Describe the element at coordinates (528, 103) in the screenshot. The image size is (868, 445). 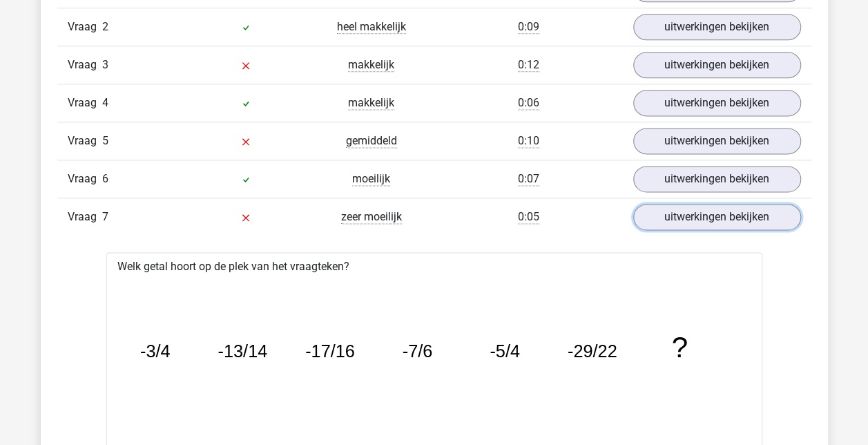
I see `span: 0:06` at that location.